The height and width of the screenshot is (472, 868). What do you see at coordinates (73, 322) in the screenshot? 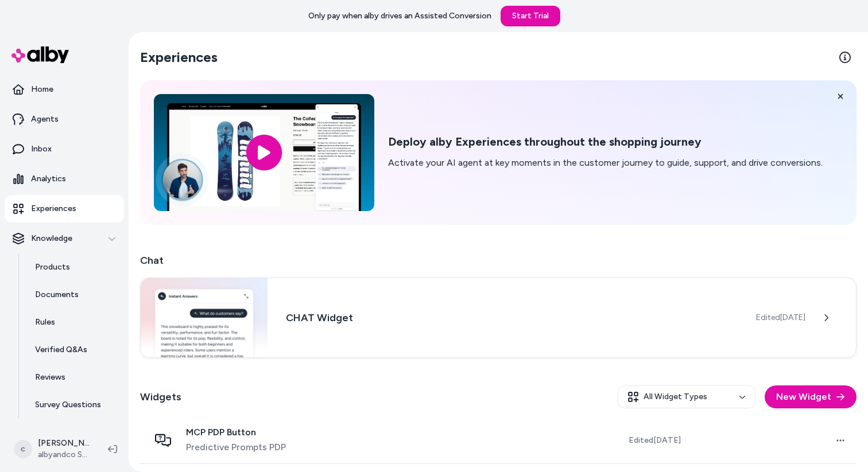
I see `a: Rules` at bounding box center [73, 322].